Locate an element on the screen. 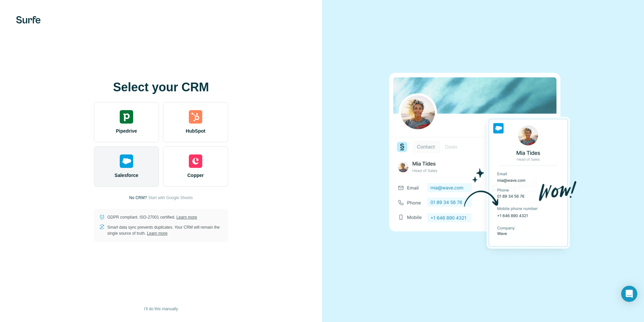 The image size is (644, 322). button: Start with Google Sheets is located at coordinates (171, 198).